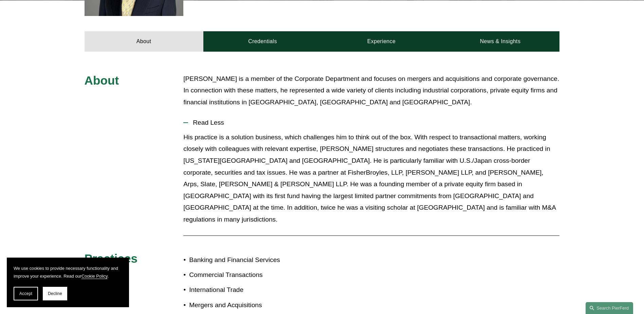 The image size is (644, 314). I want to click on span: Decline, so click(55, 294).